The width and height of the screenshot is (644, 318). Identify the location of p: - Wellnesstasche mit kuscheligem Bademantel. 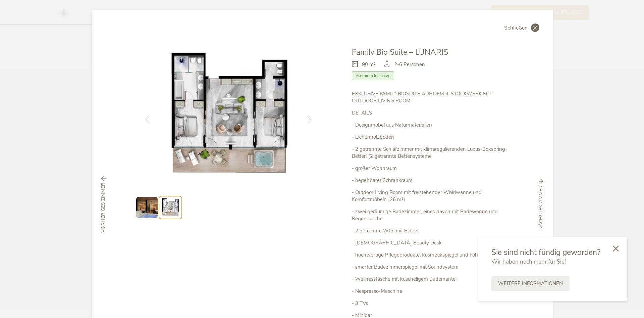
(431, 279).